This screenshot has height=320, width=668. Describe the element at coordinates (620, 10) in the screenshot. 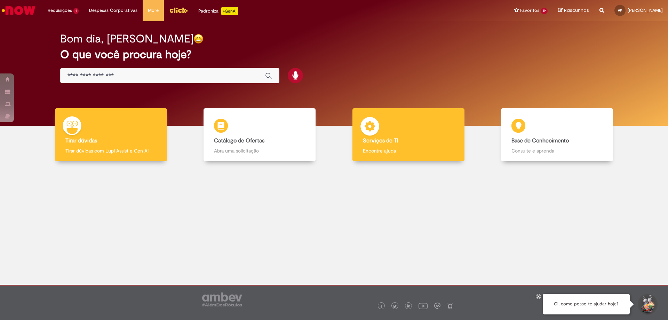

I see `span: AP` at that location.